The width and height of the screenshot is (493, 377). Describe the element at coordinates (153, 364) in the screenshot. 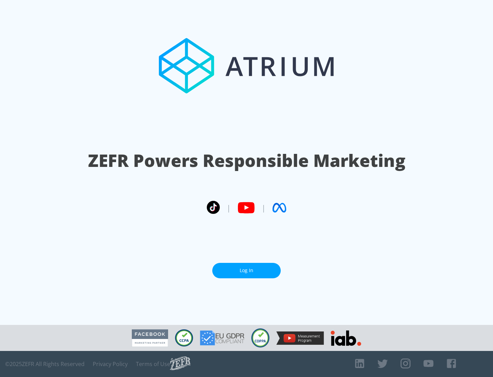

I see `a: Terms of Use` at that location.